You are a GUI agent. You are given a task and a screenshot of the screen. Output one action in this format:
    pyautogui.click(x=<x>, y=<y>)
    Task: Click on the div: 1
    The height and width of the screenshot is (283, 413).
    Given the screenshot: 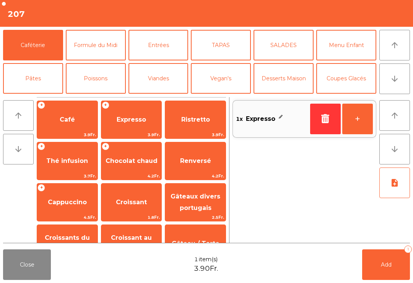 What is the action you would take?
    pyautogui.click(x=408, y=250)
    